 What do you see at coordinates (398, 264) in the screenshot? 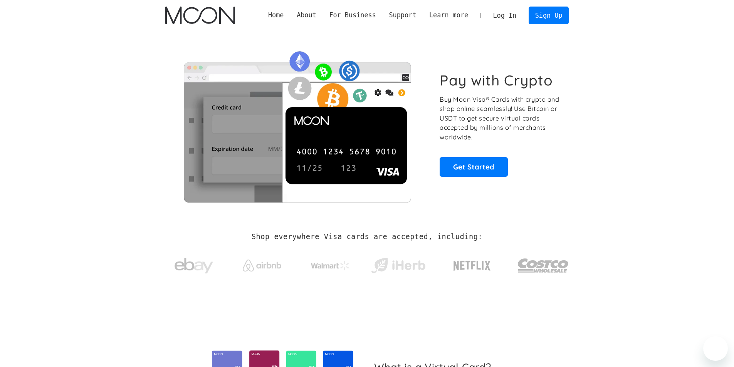
I see `a: iHerb` at bounding box center [398, 264].